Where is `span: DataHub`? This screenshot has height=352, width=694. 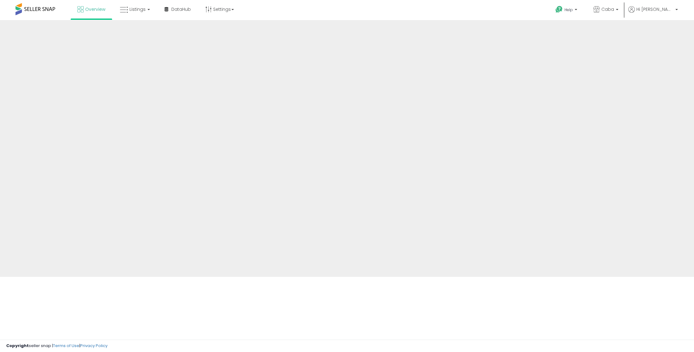 span: DataHub is located at coordinates (181, 9).